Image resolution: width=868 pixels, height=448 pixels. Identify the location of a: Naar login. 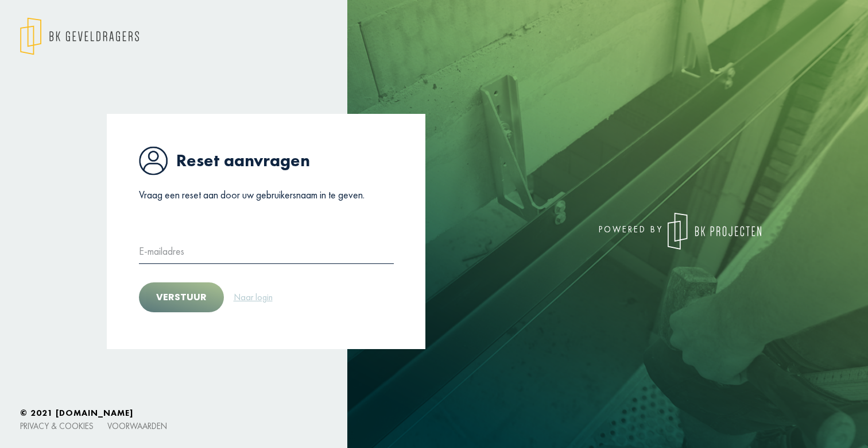
(253, 297).